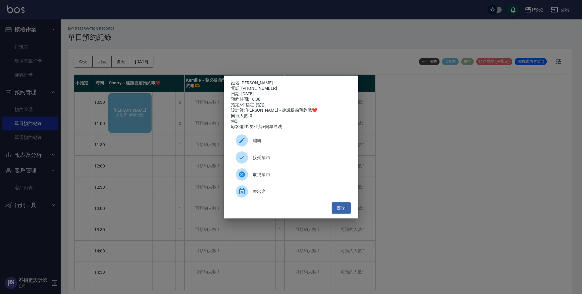 The width and height of the screenshot is (582, 294). What do you see at coordinates (299, 191) in the screenshot?
I see `span: 未出席` at bounding box center [299, 191].